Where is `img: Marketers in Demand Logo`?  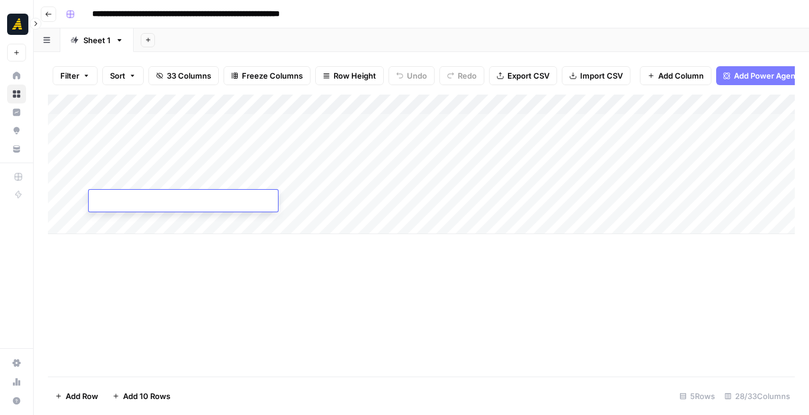
img: Marketers in Demand Logo is located at coordinates (18, 24).